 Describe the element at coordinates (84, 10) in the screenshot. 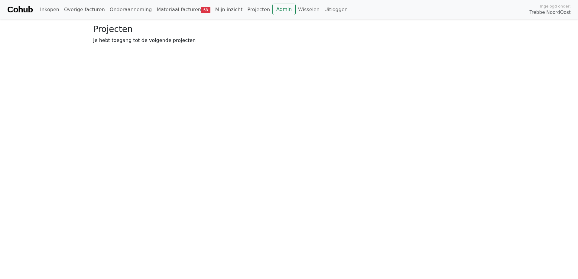

I see `a: Overige facturen` at that location.